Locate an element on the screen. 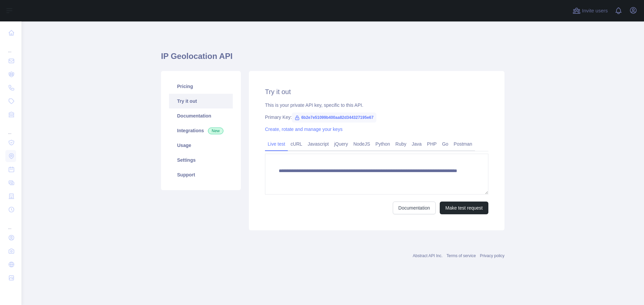 Image resolution: width=644 pixels, height=305 pixels. a: Javascript is located at coordinates (318, 144).